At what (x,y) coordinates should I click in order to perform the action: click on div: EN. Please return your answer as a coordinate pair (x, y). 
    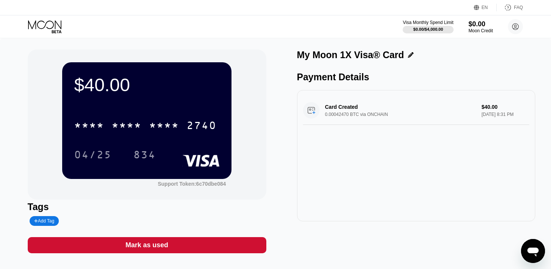
    Looking at the image, I should click on (485, 7).